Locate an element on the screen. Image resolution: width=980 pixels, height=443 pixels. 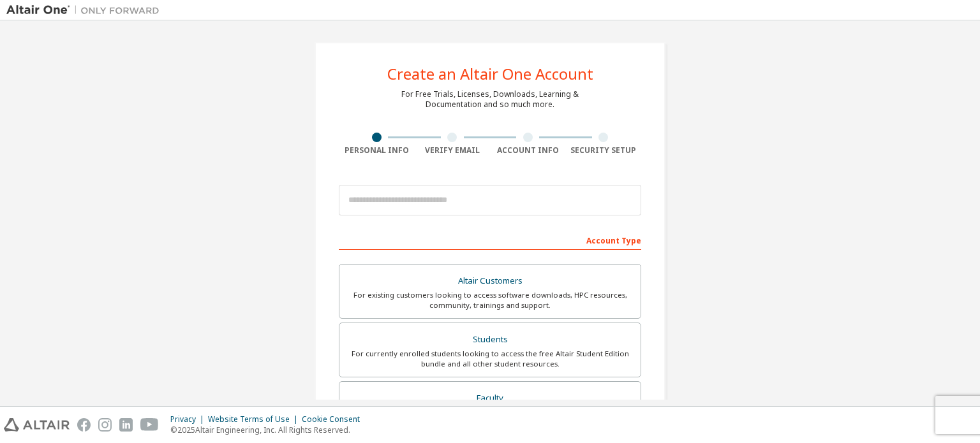
div: Security Setup is located at coordinates (604, 151).